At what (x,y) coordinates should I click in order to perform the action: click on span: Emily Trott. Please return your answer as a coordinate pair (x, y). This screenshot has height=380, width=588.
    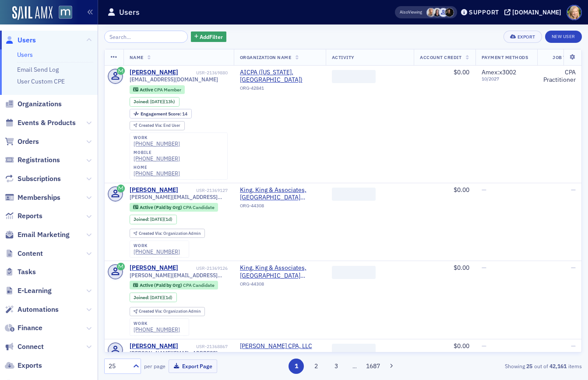
    Looking at the image, I should click on (431, 12).